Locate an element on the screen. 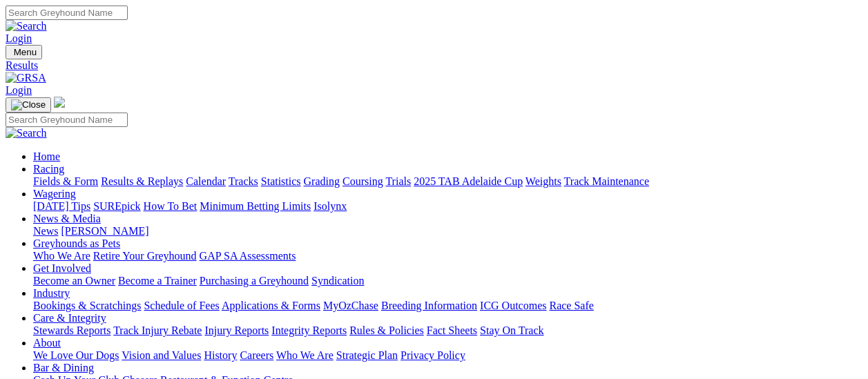  a: Home is located at coordinates (47, 156).